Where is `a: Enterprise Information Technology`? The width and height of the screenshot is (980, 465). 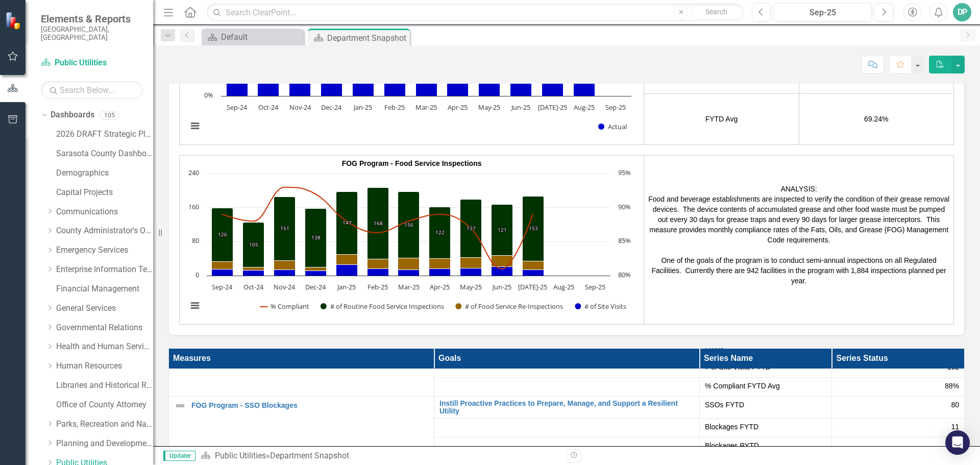
a: Enterprise Information Technology is located at coordinates (105, 269).